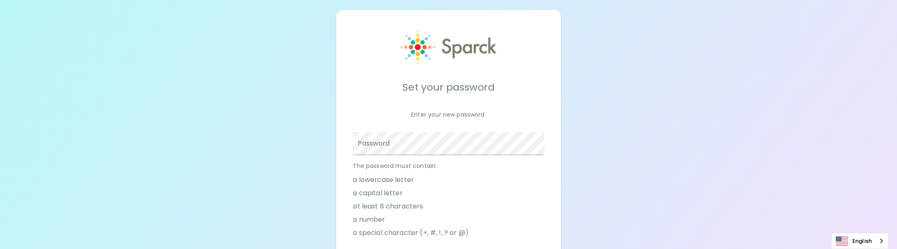 The image size is (897, 249). Describe the element at coordinates (860, 241) in the screenshot. I see `aside: Language selected: English` at that location.